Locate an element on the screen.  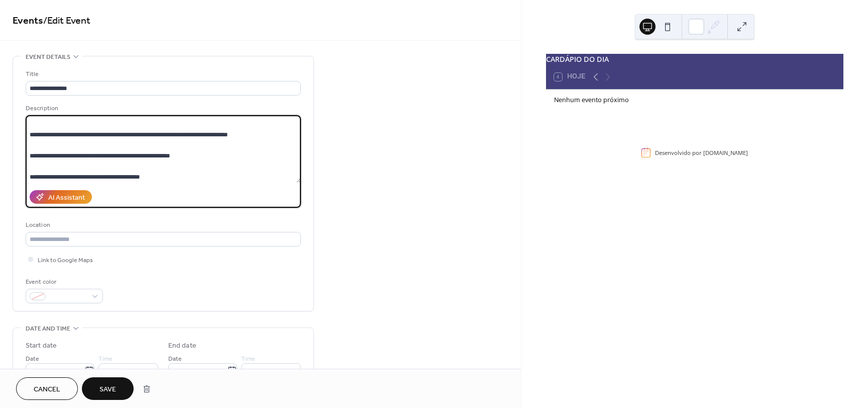
div: Event color is located at coordinates (63, 282).